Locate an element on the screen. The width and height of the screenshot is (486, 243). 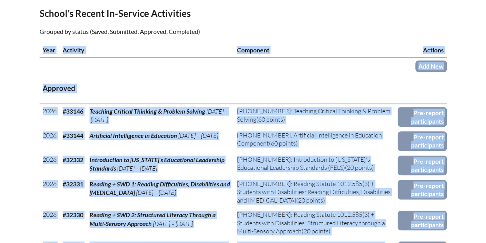
b: #32332 is located at coordinates (73, 159).